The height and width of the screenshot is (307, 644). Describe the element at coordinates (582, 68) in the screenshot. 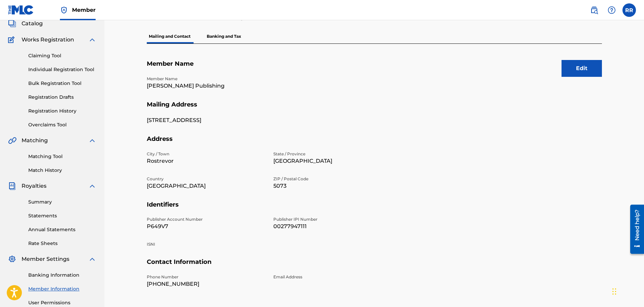

I see `button: Edit` at that location.